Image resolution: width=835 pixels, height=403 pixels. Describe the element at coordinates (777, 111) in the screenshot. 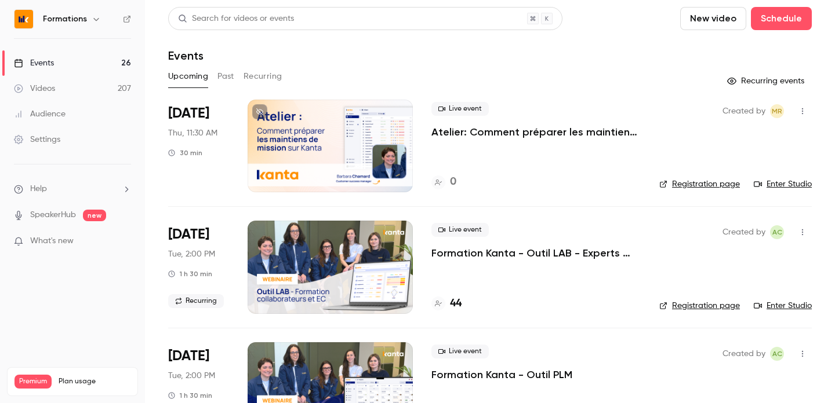

I see `span: MR` at that location.